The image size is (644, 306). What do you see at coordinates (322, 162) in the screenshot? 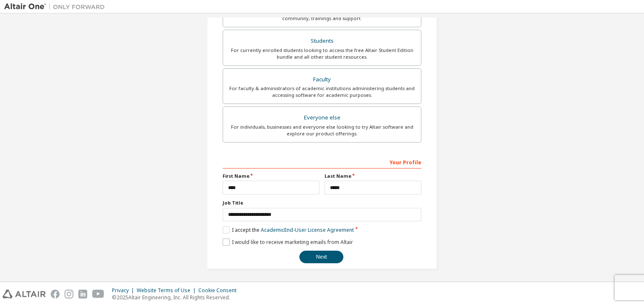
I see `div: Your Profile` at bounding box center [322, 162].